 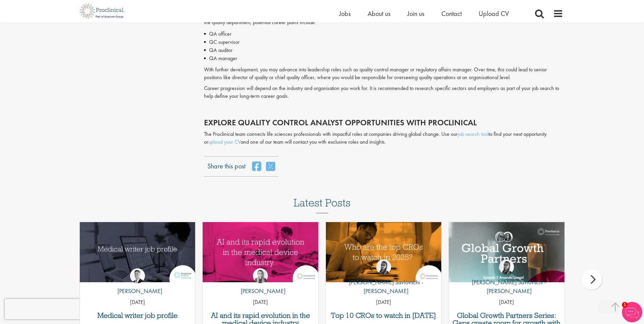 What do you see at coordinates (383, 74) in the screenshot?
I see `p: With further development, you may advance into leadership roles such as quality control manager o...` at bounding box center [383, 74].